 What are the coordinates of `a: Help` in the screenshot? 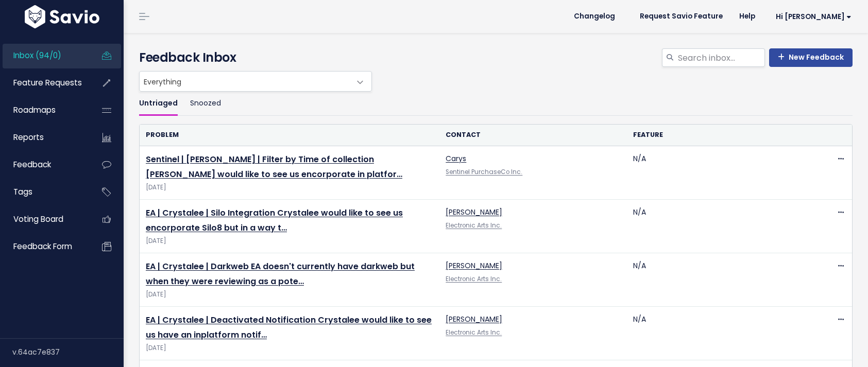 It's located at (747, 16).